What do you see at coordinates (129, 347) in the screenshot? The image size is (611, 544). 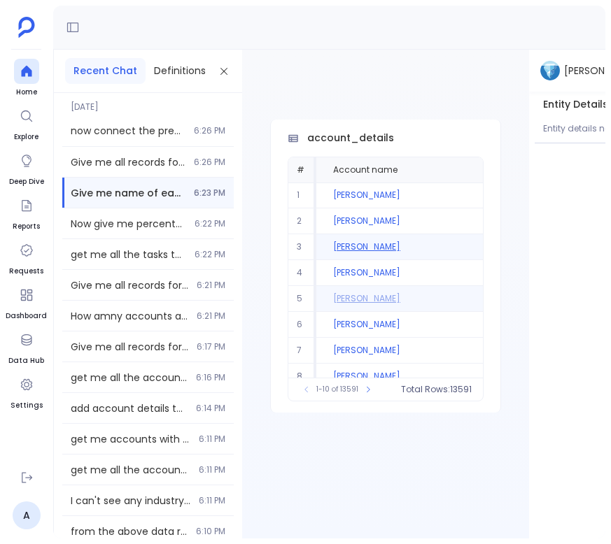 I see `span: Give me all records for salesforce contacts table. And give only top 2 lakh rows.` at bounding box center [129, 347].